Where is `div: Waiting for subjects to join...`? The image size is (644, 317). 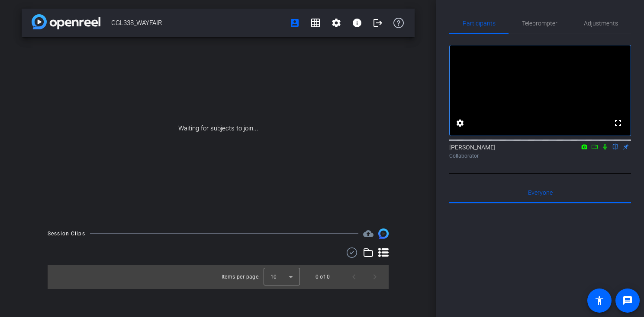
div: Waiting for subjects to join... is located at coordinates (218, 128).